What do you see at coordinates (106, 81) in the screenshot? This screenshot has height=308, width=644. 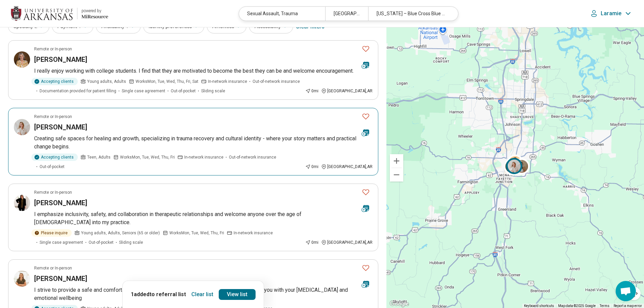 I see `span: Young adults, Adults` at bounding box center [106, 81].